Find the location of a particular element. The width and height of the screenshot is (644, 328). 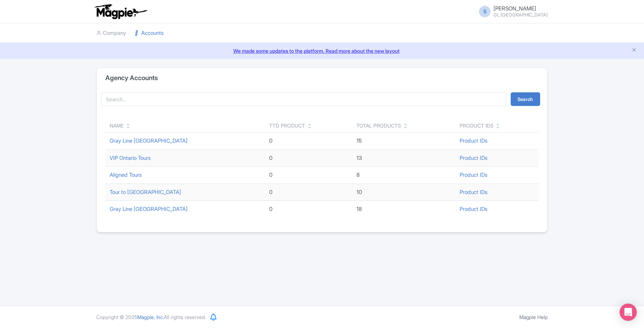

td: 18 is located at coordinates (404, 209).